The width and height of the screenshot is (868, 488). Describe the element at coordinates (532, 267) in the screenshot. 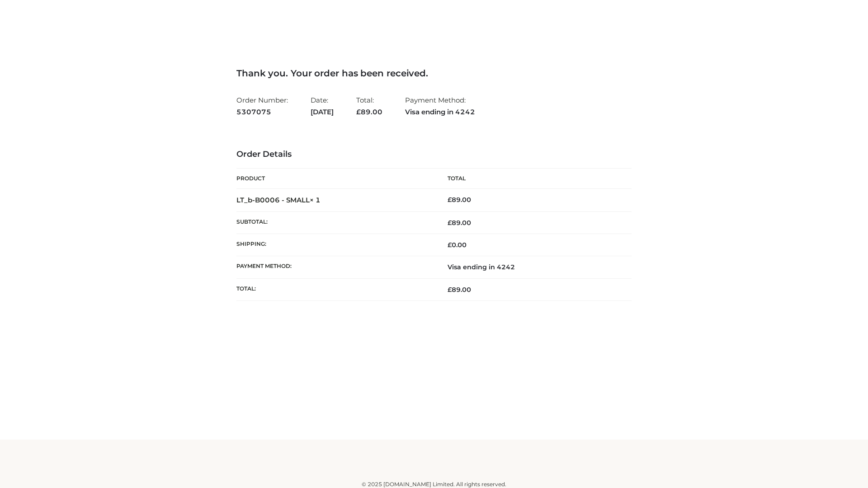

I see `td: Visa ending in 4242` at that location.